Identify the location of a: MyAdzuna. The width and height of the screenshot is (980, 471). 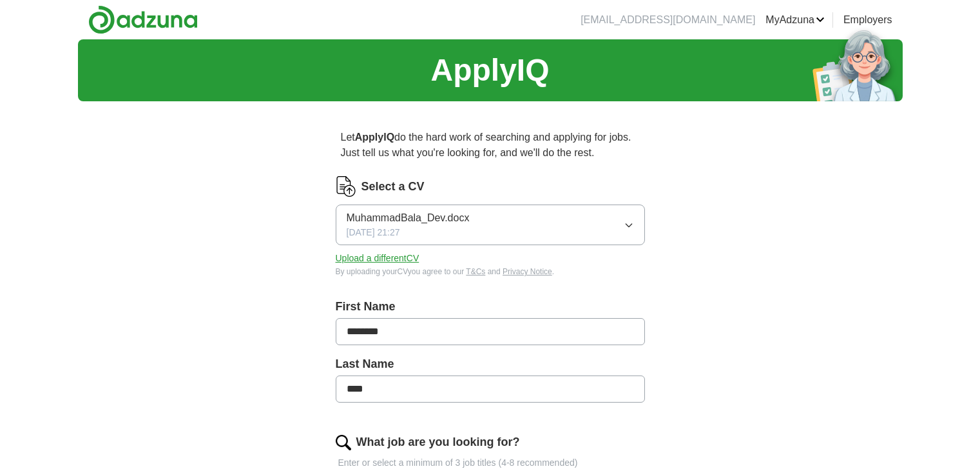
(795, 20).